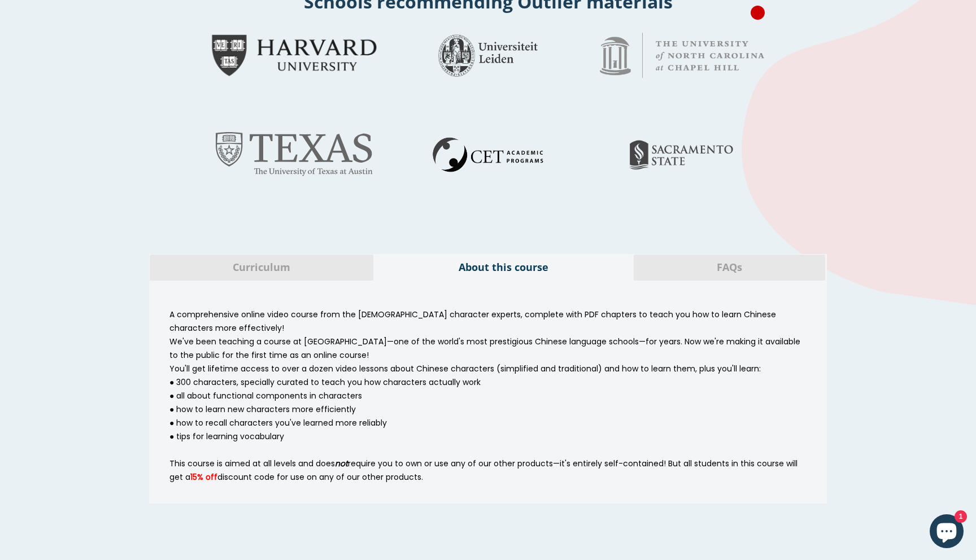 This screenshot has height=560, width=976. What do you see at coordinates (483, 470) in the screenshot?
I see `span: This course is aimed at all levels and does require you to own or use any of our other products—i...` at bounding box center [483, 470].